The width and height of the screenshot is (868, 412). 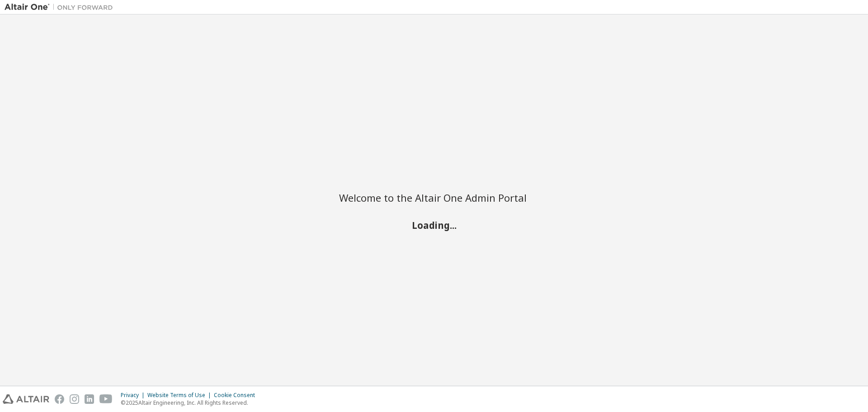 What do you see at coordinates (74, 399) in the screenshot?
I see `img: instagram.svg` at bounding box center [74, 399].